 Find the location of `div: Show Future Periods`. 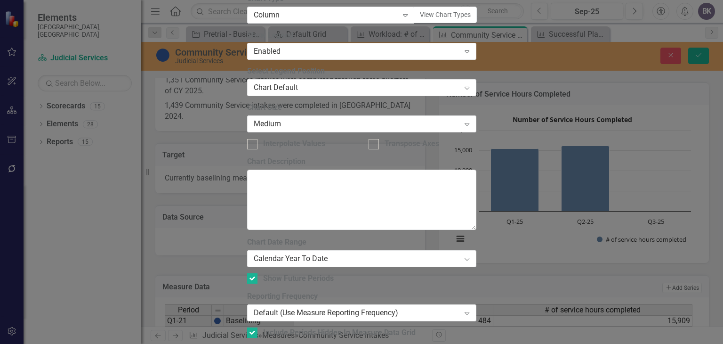

div: Show Future Periods is located at coordinates (299, 278).